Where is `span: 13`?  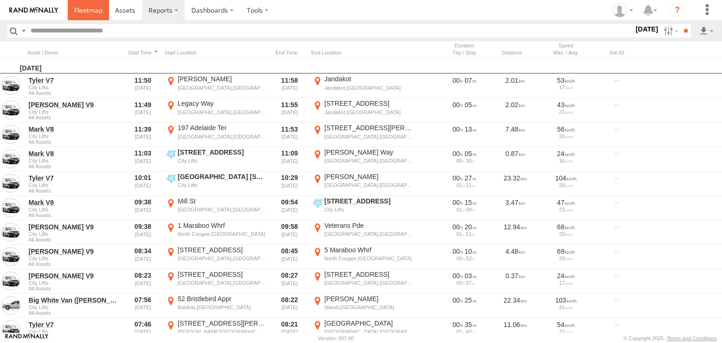 span: 13 is located at coordinates (470, 129).